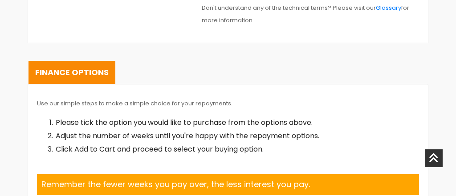 The image size is (456, 196). I want to click on li: Click Add to Cart and proceed to select your buying option., so click(237, 150).